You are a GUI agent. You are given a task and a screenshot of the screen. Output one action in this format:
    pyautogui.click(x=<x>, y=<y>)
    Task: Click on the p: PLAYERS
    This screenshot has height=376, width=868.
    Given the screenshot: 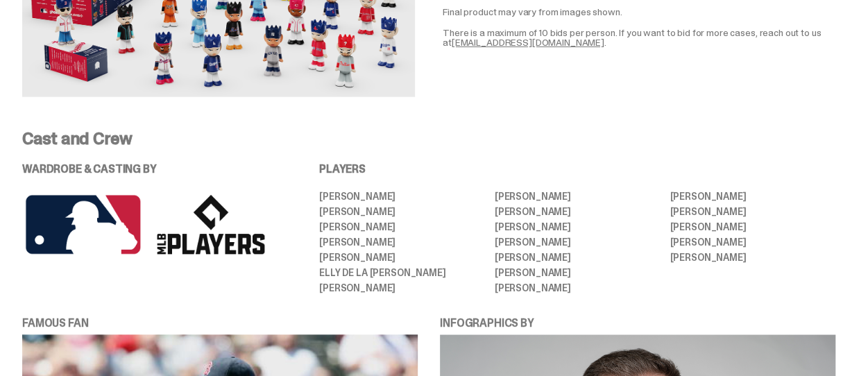 What is the action you would take?
    pyautogui.click(x=577, y=170)
    